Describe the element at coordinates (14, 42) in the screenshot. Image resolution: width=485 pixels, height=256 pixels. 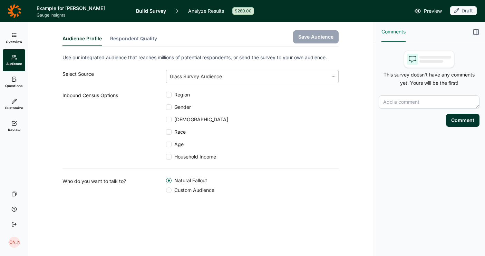
I see `span: Overview` at that location.